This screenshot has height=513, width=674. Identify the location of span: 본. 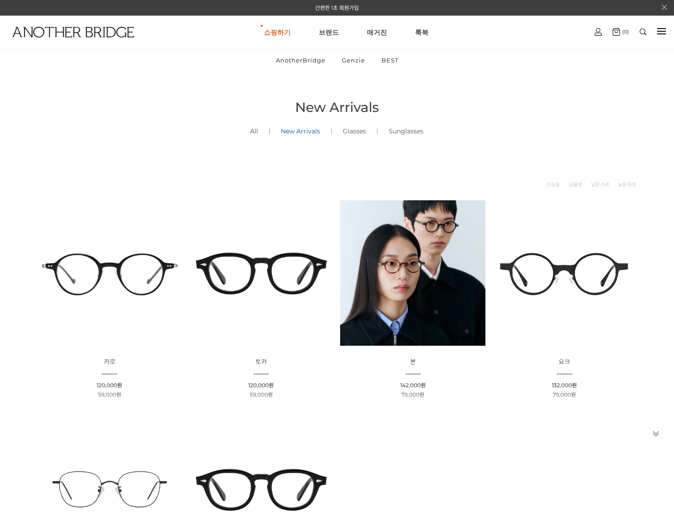
(413, 362).